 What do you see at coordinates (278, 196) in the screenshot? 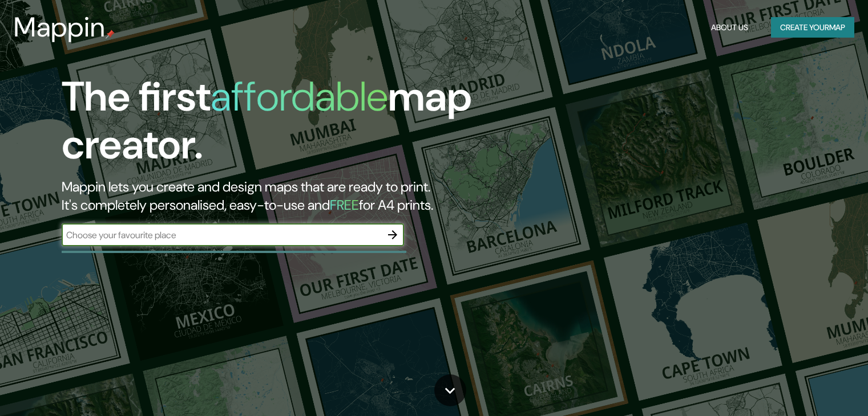
I see `h2: Mappin lets you create and design maps that are ready to print. It's completely personalised, eas...` at bounding box center [278, 196].